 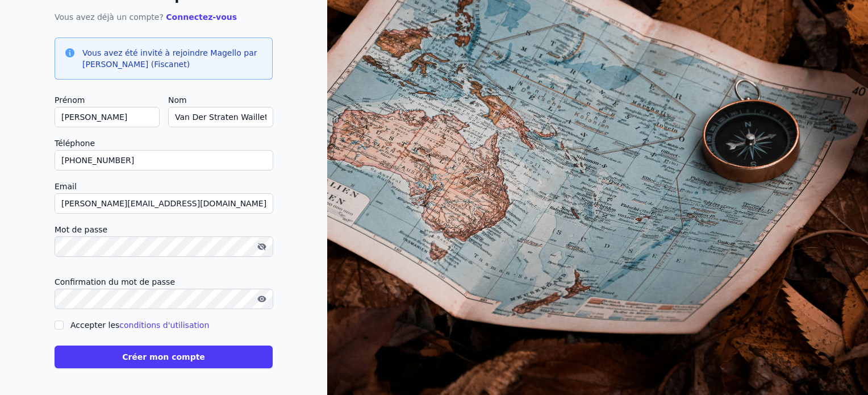 I want to click on a: conditions d'utilisation, so click(x=164, y=325).